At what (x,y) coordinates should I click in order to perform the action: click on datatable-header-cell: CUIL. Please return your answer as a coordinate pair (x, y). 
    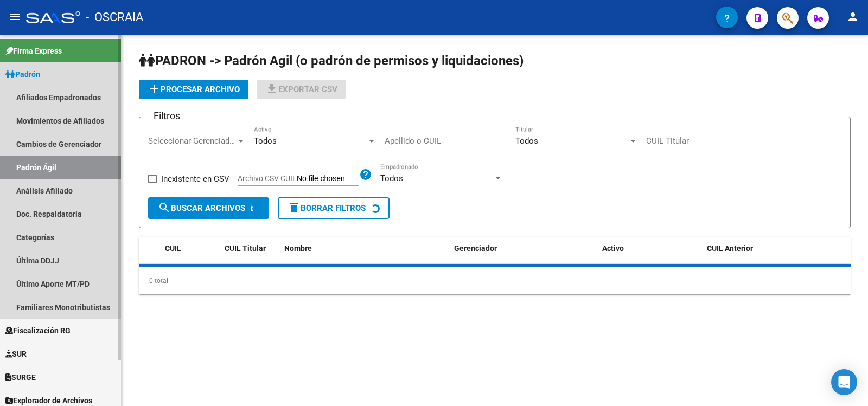
    Looking at the image, I should click on (191, 249).